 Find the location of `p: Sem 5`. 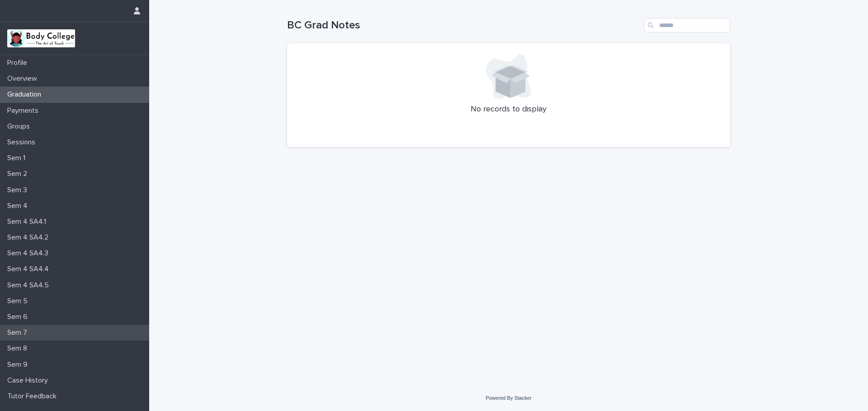

p: Sem 5 is located at coordinates (19, 301).